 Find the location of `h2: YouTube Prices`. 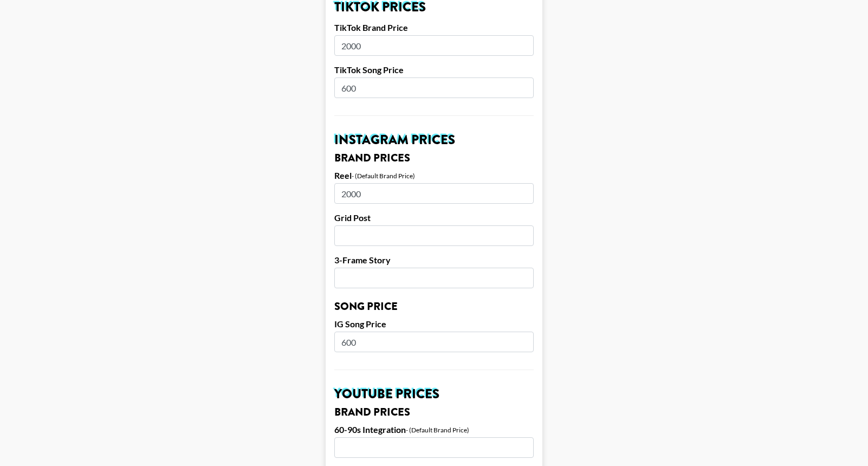

h2: YouTube Prices is located at coordinates (434, 394).